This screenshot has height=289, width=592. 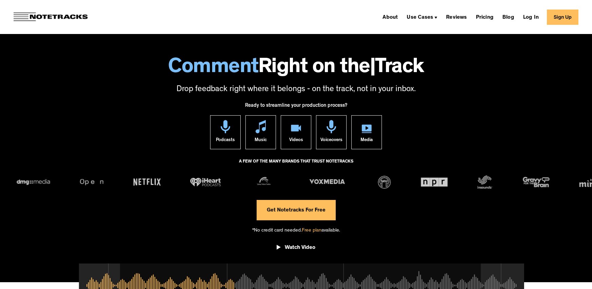 What do you see at coordinates (225, 132) in the screenshot?
I see `a: Podcasts` at bounding box center [225, 132].